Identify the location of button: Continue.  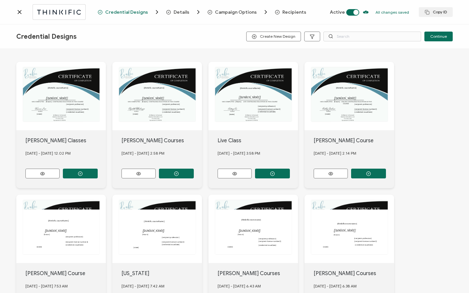
(439, 37).